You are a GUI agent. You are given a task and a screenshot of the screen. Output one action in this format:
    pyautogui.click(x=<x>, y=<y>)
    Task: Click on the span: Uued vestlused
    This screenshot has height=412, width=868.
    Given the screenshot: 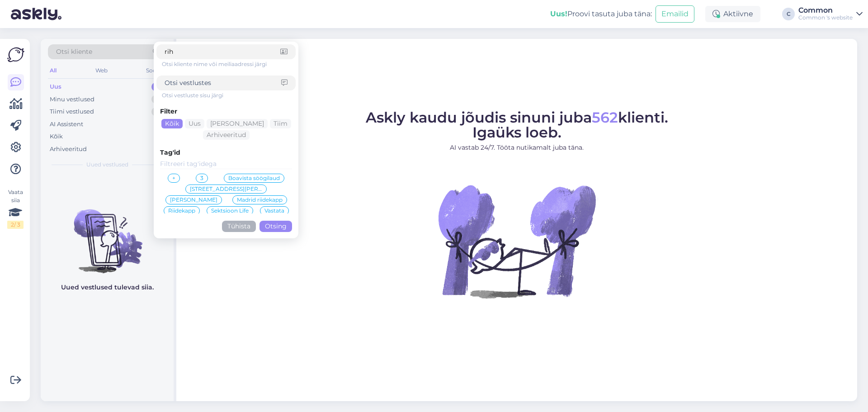 What is the action you would take?
    pyautogui.click(x=107, y=165)
    